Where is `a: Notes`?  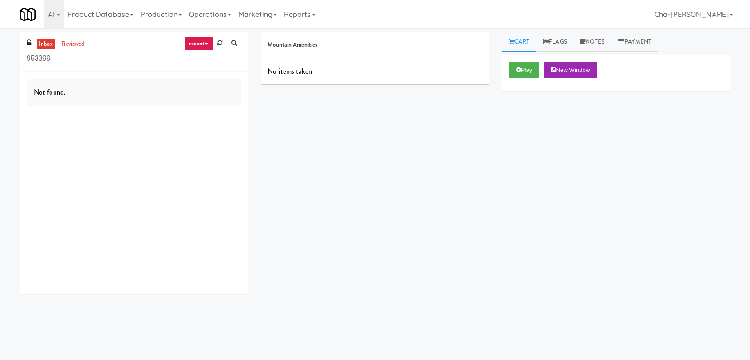
a: Notes is located at coordinates (592, 42).